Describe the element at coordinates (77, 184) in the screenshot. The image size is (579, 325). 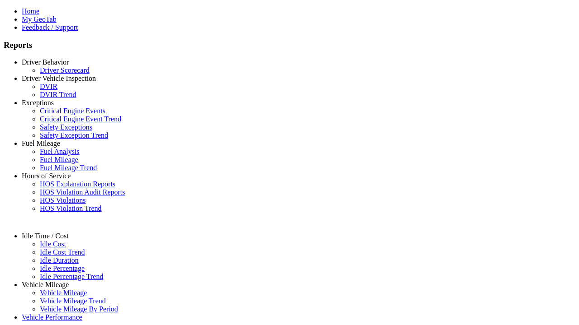
I see `a: HOS Explanation Reports` at that location.